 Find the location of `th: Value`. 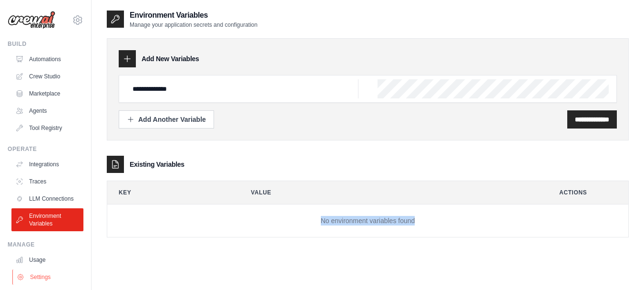

th: Value is located at coordinates (389, 192).